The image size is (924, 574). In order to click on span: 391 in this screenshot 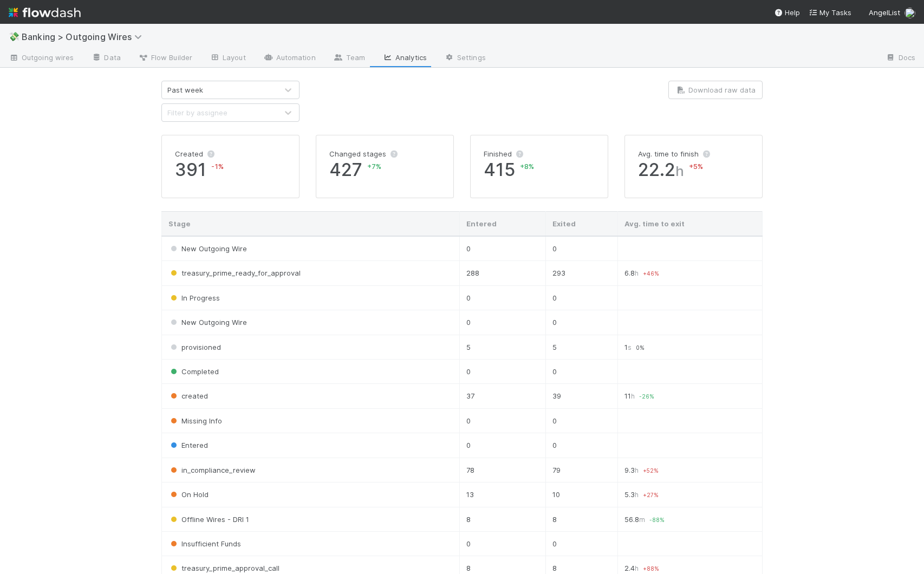, I will do `click(230, 169)`.